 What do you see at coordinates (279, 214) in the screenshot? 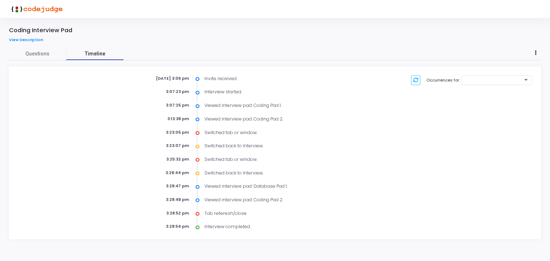
I see `div: Tab referesh/close` at bounding box center [279, 214].